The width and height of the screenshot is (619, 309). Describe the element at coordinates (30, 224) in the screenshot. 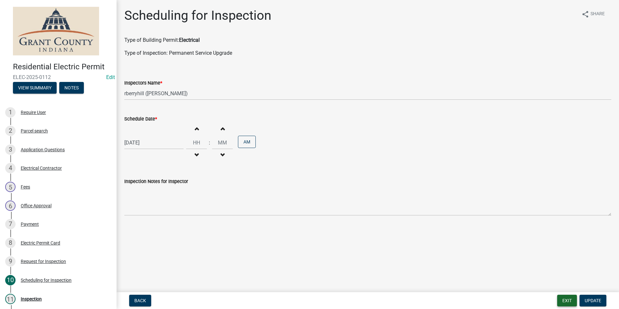

I see `div: Payment` at that location.